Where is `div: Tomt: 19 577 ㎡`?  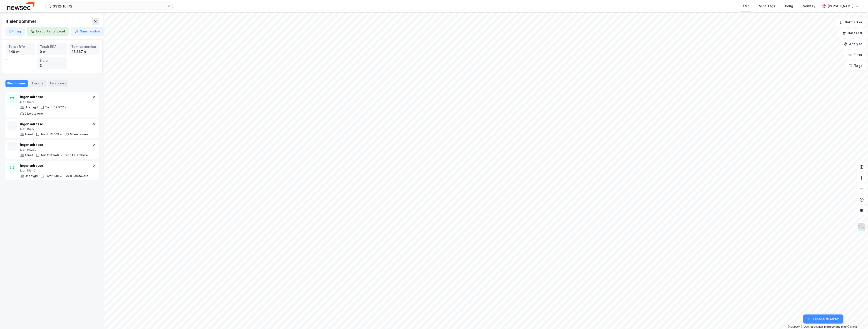
div: Tomt: 19 577 ㎡ is located at coordinates (56, 108).